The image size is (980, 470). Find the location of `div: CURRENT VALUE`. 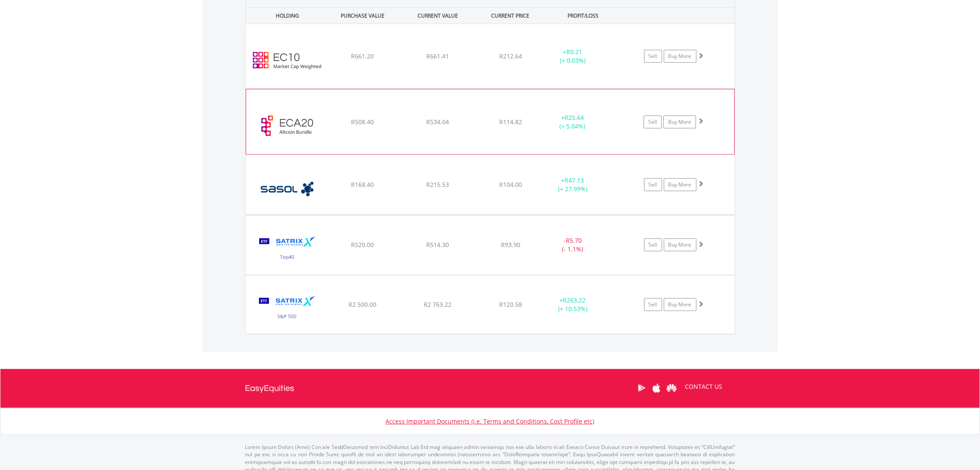

div: CURRENT VALUE is located at coordinates (438, 16).